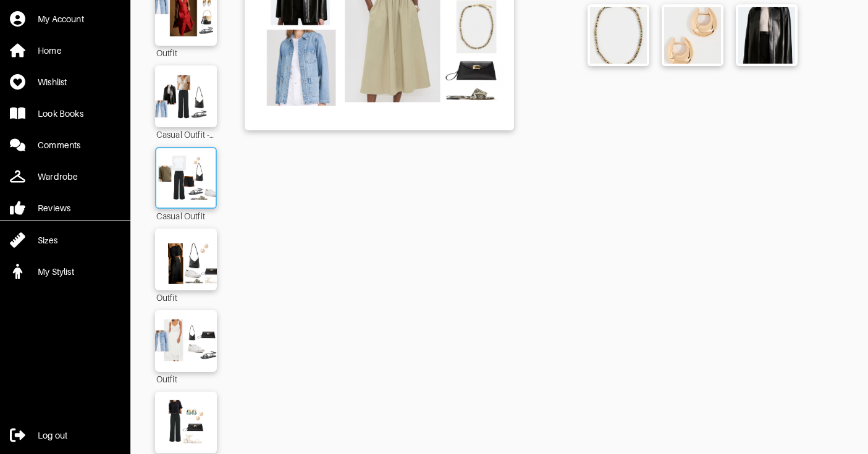 This screenshot has height=454, width=868. Describe the element at coordinates (618, 35) in the screenshot. I see `img: Eliou Enzo Necklace` at that location.